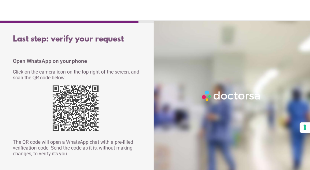 This screenshot has height=170, width=310. What do you see at coordinates (77, 39) in the screenshot?
I see `div: Last step: verify your request` at bounding box center [77, 39].